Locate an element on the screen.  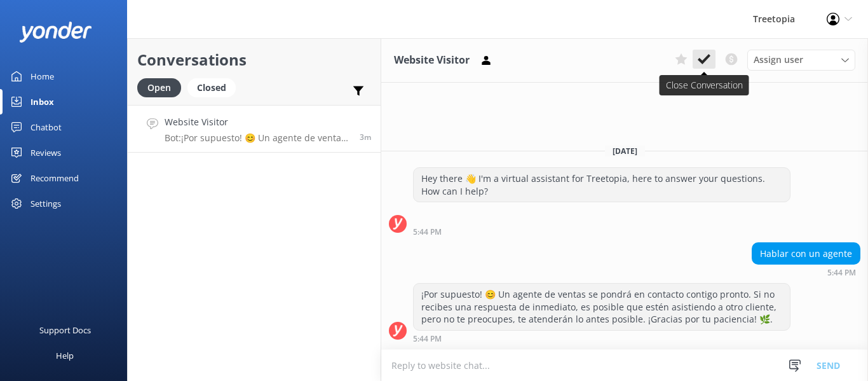
h3: Website Visitor is located at coordinates (431, 60).